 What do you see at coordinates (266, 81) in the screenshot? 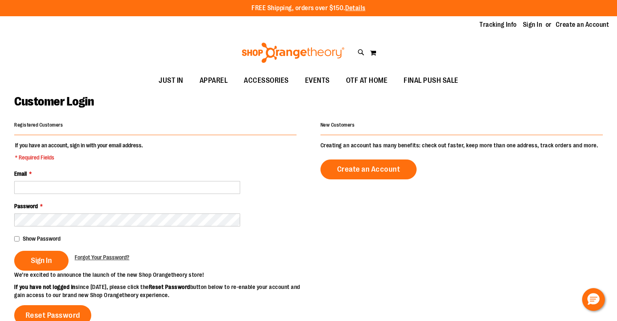
I see `a: ACCESSORIES` at bounding box center [266, 81].